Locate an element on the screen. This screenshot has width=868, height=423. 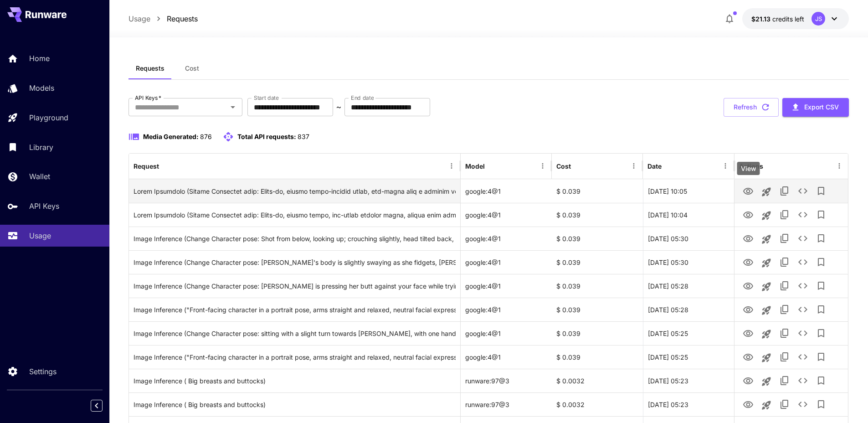
button: Refresh is located at coordinates (751, 107).